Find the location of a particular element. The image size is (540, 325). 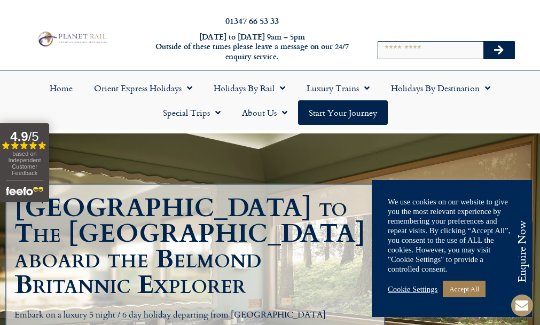

a: Luxury Trains is located at coordinates (338, 88).